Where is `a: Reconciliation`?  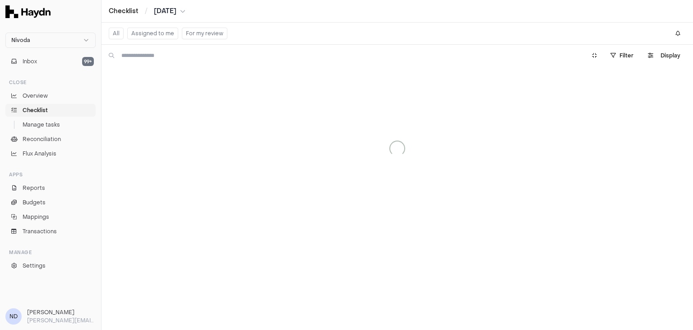 a: Reconciliation is located at coordinates (51, 139).